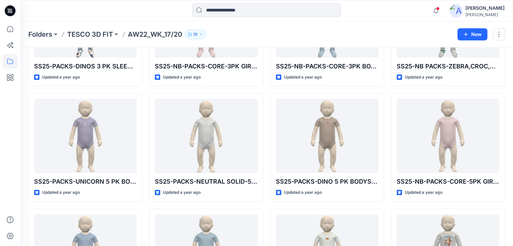  I want to click on p: SS25-NB-PACKS-CORE-3PK BOYS SLEEPSUITS, so click(327, 66).